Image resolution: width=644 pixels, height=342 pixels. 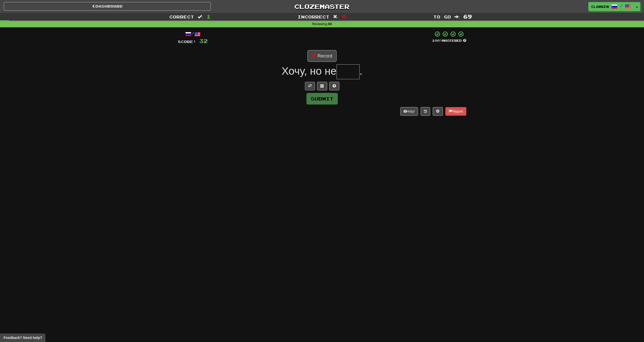 I want to click on a: Clozemaster, so click(x=322, y=6).